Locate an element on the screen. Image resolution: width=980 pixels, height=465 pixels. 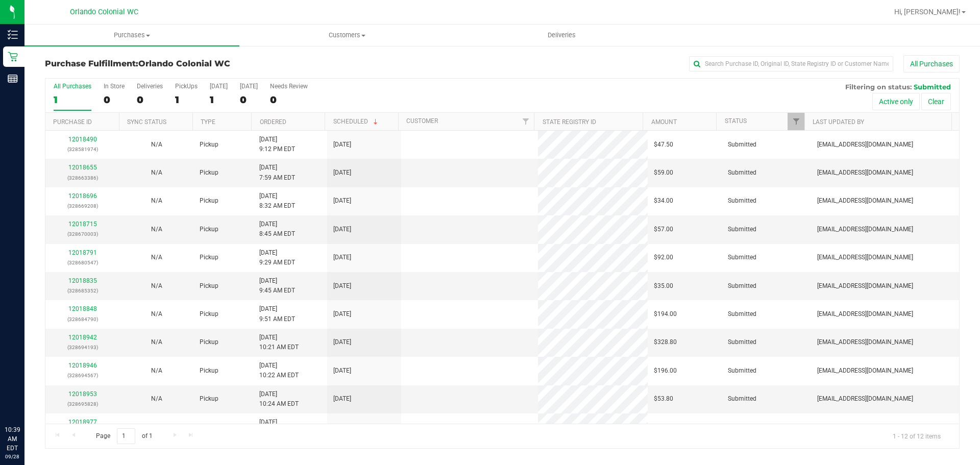
a: Purchase ID is located at coordinates (73, 122).